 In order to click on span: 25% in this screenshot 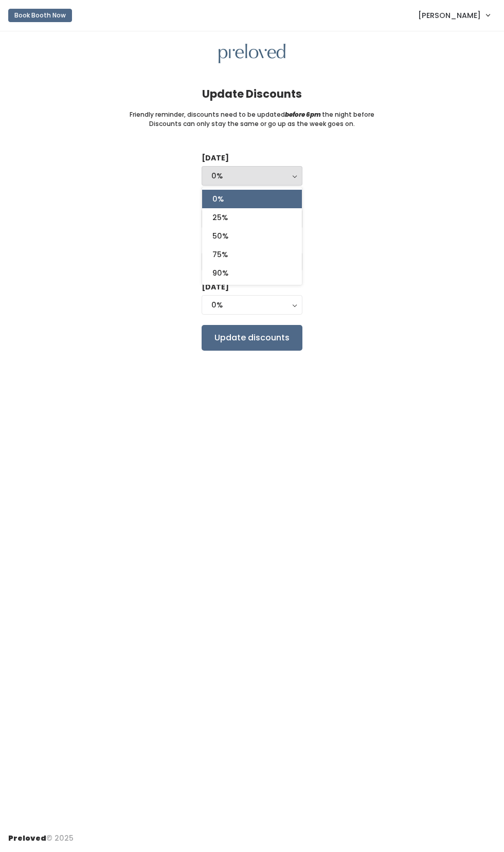, I will do `click(220, 218)`.